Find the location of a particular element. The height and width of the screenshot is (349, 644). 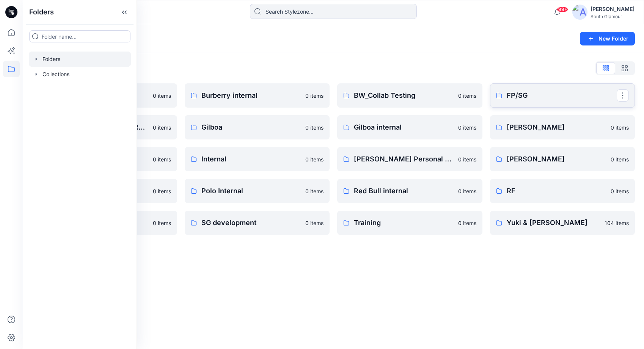

p: Gilboa internal is located at coordinates (403, 128).